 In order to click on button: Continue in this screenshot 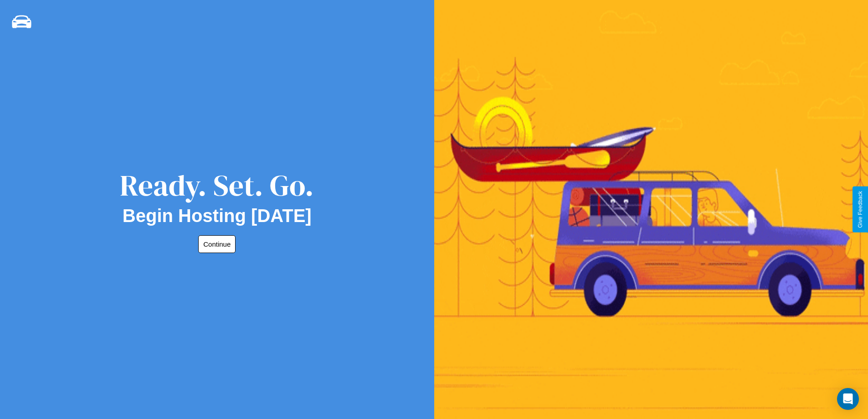, I will do `click(217, 244)`.